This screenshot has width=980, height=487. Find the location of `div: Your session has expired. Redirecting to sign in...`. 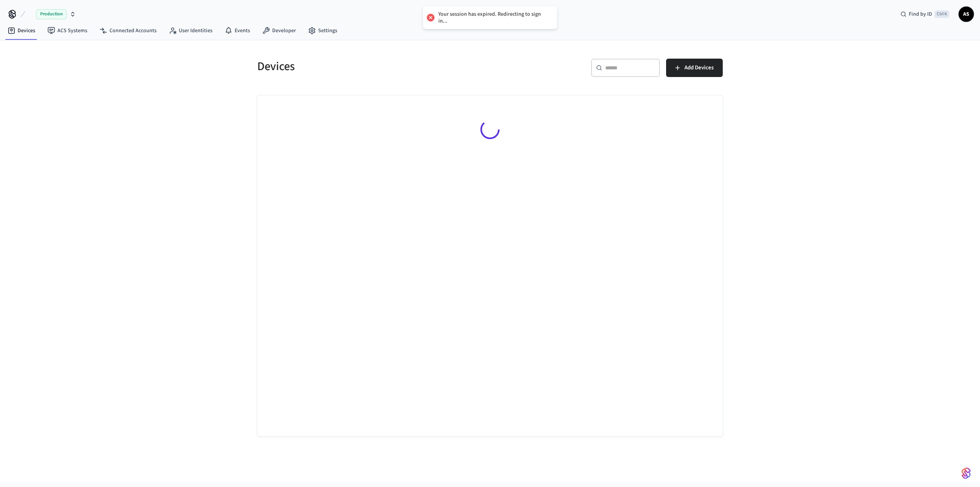

div: Your session has expired. Redirecting to sign in... is located at coordinates (493, 18).